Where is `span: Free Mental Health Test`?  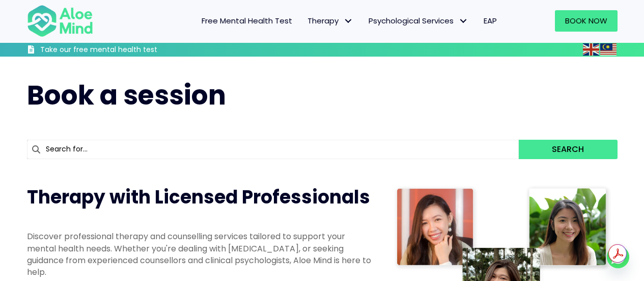 span: Free Mental Health Test is located at coordinates (247, 20).